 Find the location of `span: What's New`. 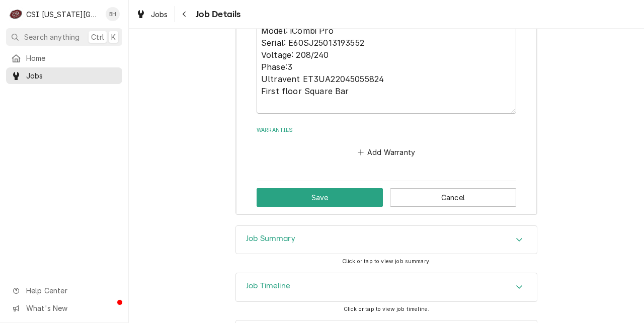

span: What's New is located at coordinates (71, 308).